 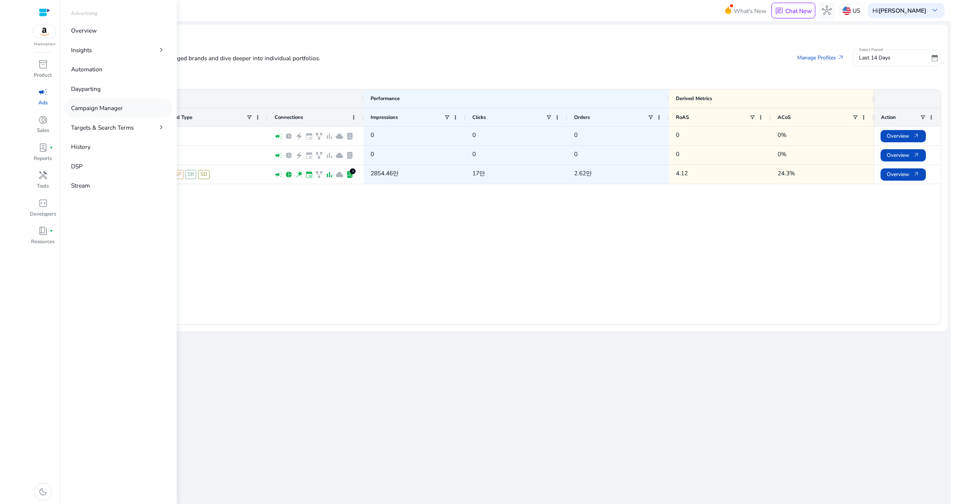 I want to click on span: RoAS, so click(x=683, y=117).